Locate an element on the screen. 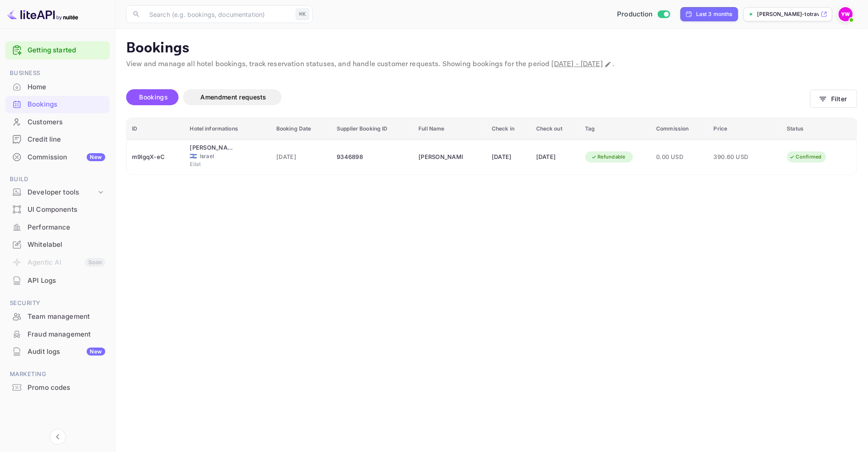 The height and width of the screenshot is (452, 868). div: SHARON SARALKER is located at coordinates (441, 157).